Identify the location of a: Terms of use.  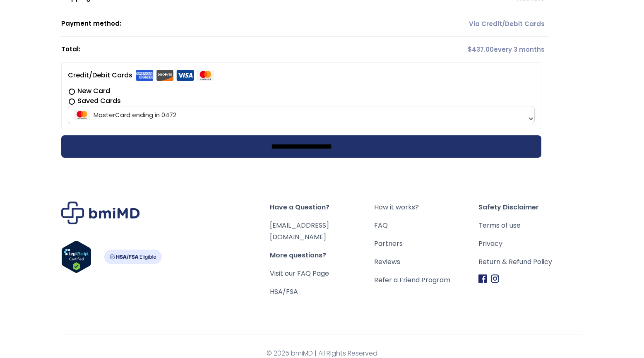
(530, 226).